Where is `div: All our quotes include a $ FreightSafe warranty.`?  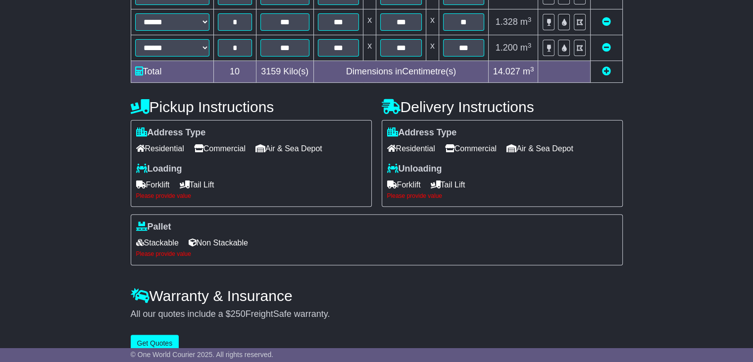
div: All our quotes include a $ FreightSafe warranty. is located at coordinates (377, 314).